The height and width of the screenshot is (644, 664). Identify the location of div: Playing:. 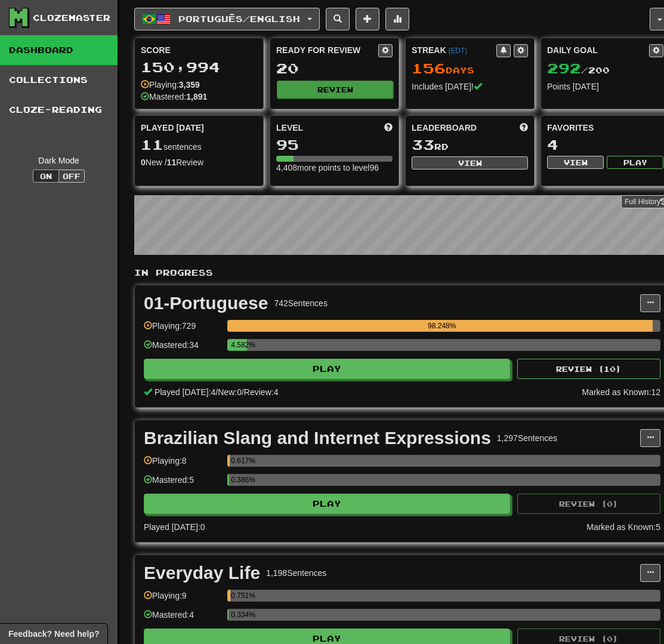
(170, 84).